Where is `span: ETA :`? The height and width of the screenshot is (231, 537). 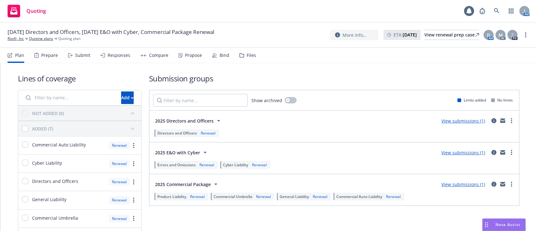
span: ETA : is located at coordinates (405, 35).